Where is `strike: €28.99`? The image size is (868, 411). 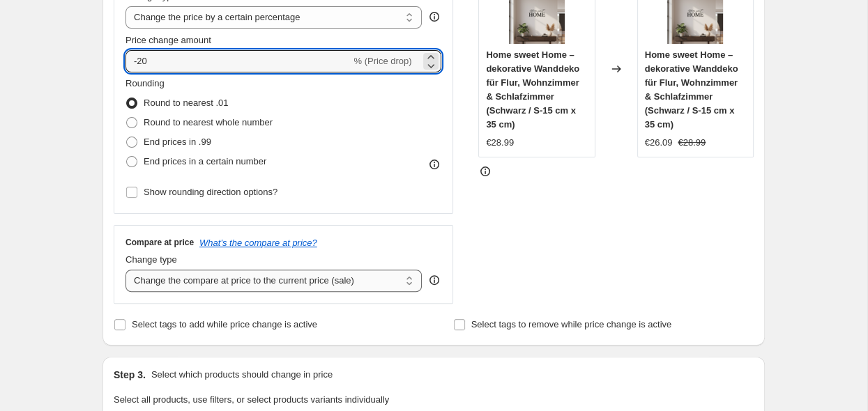 strike: €28.99 is located at coordinates (692, 143).